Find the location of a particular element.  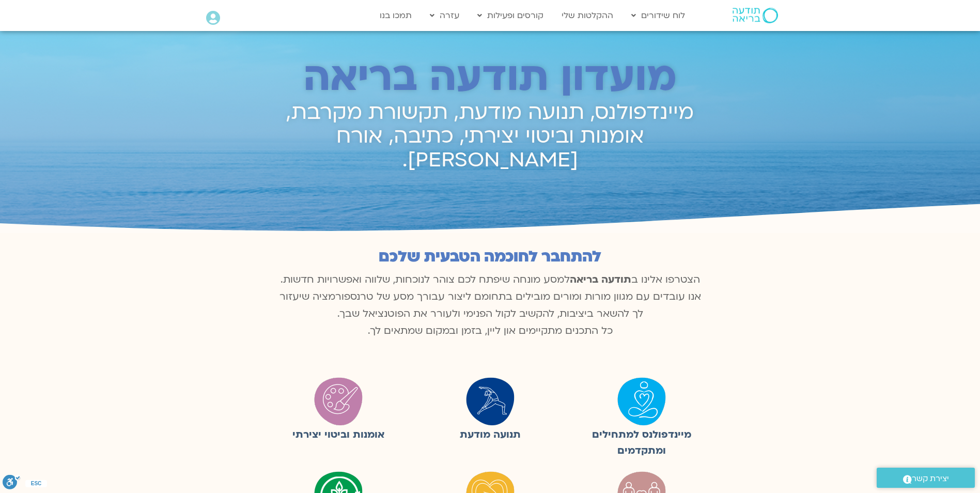

h2: מועדון תודעה בריאה is located at coordinates (490, 78).